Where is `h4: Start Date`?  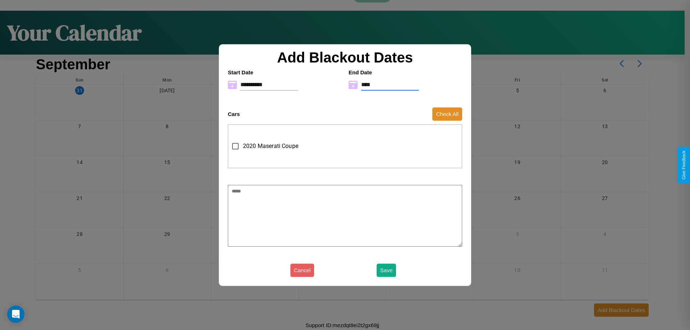
h4: Start Date is located at coordinates (284, 72).